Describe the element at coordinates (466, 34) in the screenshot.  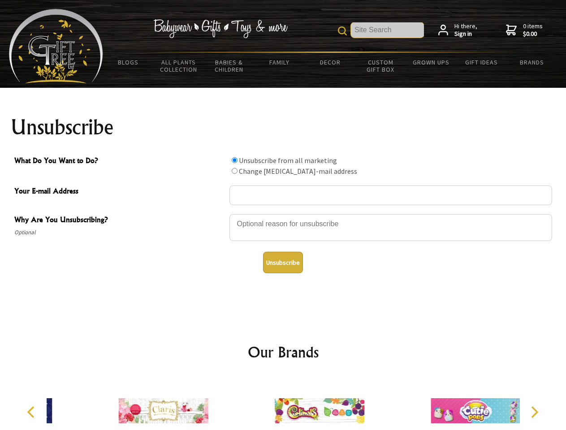
I see `strong: Sign in` at that location.